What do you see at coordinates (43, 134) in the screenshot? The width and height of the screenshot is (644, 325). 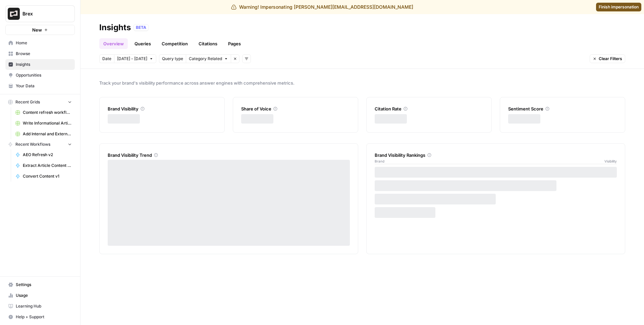 I see `a: Add Internal and External Links (1)` at bounding box center [43, 134].